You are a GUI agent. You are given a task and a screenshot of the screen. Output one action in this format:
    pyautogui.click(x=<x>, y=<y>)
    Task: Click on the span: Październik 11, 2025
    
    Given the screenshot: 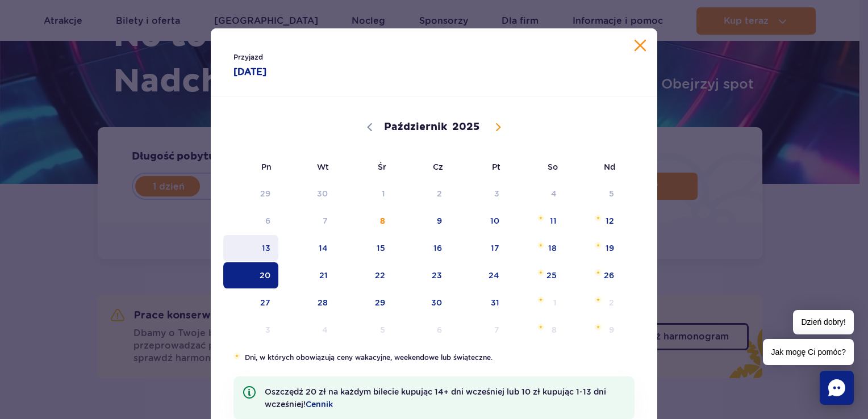 What is the action you would take?
    pyautogui.click(x=537, y=221)
    